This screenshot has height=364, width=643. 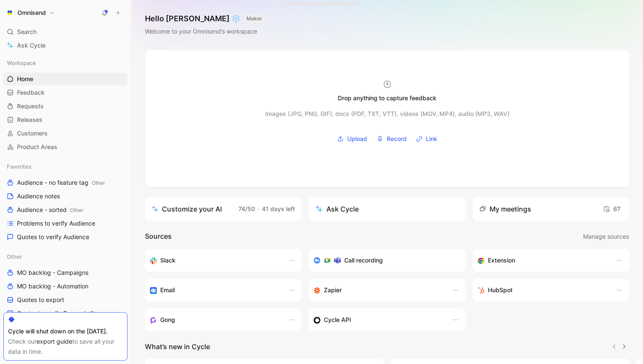 I want to click on h3: Gong, so click(x=167, y=320).